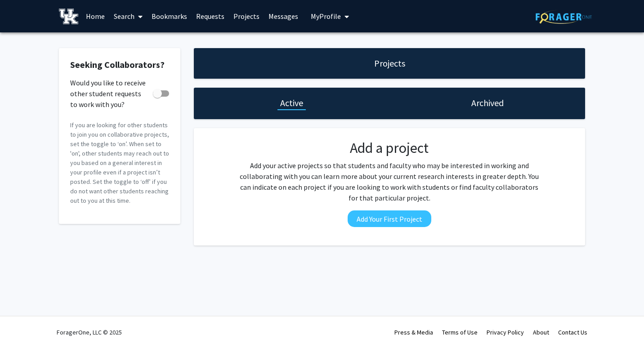 This screenshot has width=644, height=348. I want to click on h1: Projects, so click(390, 63).